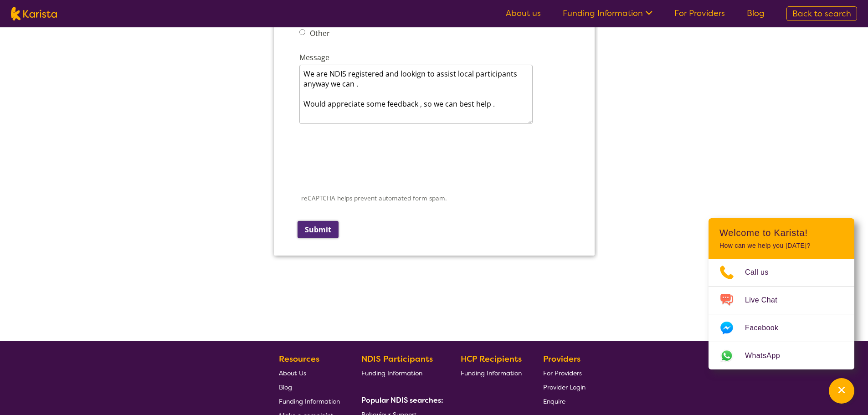  I want to click on span: Provider Login, so click(564, 387).